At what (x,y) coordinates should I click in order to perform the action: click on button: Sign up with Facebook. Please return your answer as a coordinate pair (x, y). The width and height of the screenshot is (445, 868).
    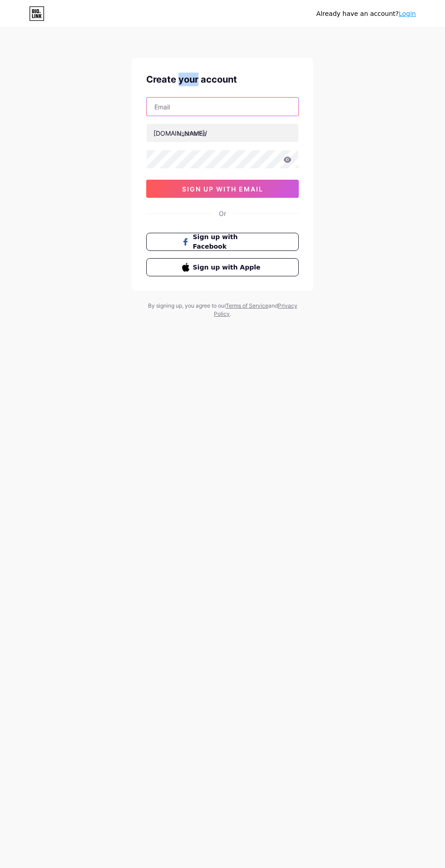
    Looking at the image, I should click on (222, 242).